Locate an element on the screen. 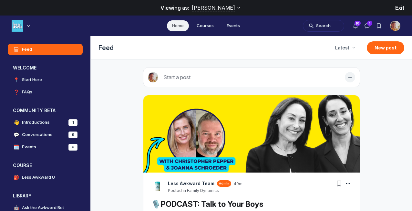 The image size is (412, 211). h4: Events is located at coordinates (29, 147).